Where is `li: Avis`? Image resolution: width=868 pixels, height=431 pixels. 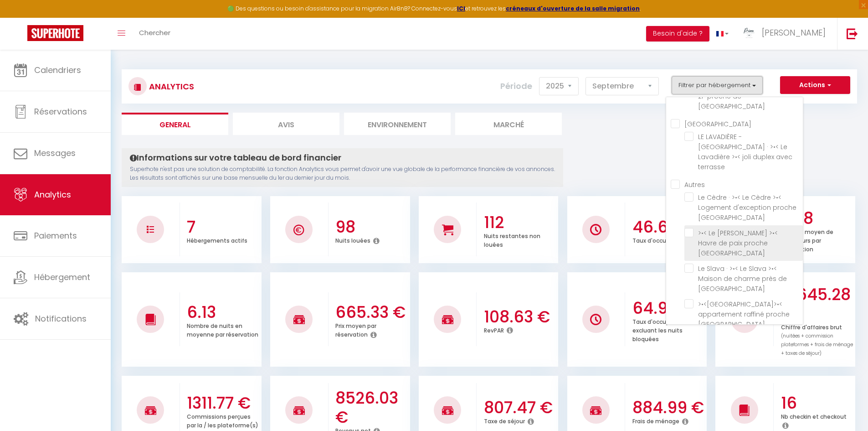
li: Avis is located at coordinates (286, 124).